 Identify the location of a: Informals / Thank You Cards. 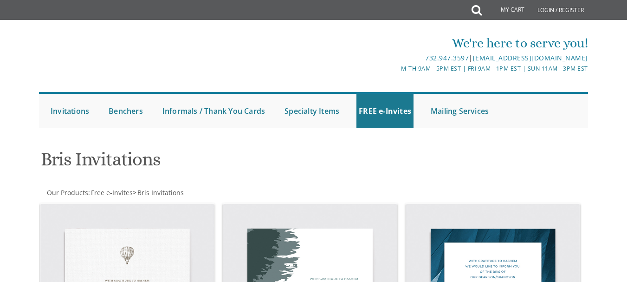
(214, 111).